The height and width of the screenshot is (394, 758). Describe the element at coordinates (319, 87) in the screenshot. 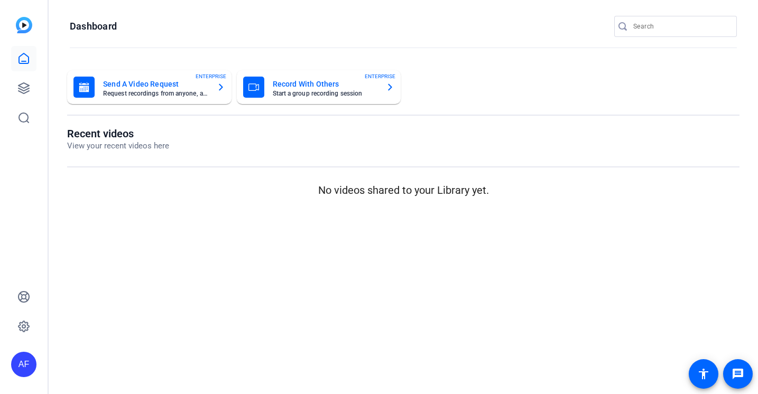

I see `button: Record With OthersStart a group recording sessionENTERPRISE` at that location.